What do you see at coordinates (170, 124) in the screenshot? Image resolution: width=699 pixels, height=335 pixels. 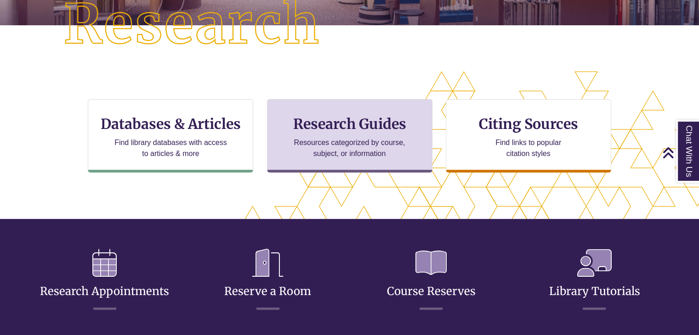 I see `h3: Databases & Articles` at bounding box center [170, 124].